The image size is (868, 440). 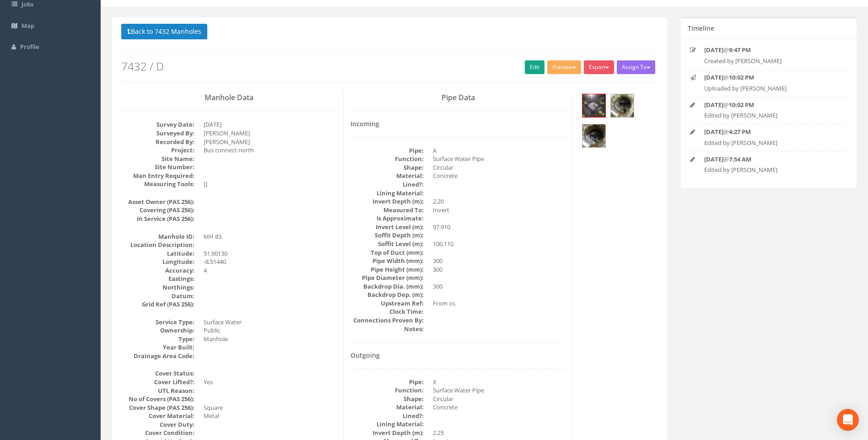 I want to click on dt: Cover Shape (PAS 256):, so click(x=158, y=407).